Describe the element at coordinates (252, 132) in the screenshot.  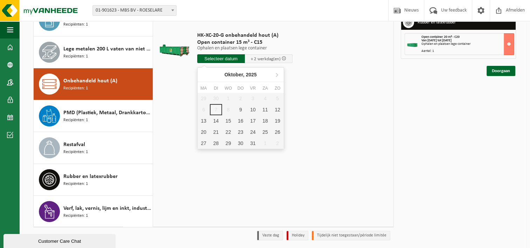
I see `div: 24` at that location.